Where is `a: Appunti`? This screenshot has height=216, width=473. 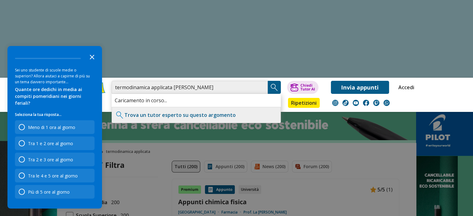 a: Appunti is located at coordinates (124, 104).